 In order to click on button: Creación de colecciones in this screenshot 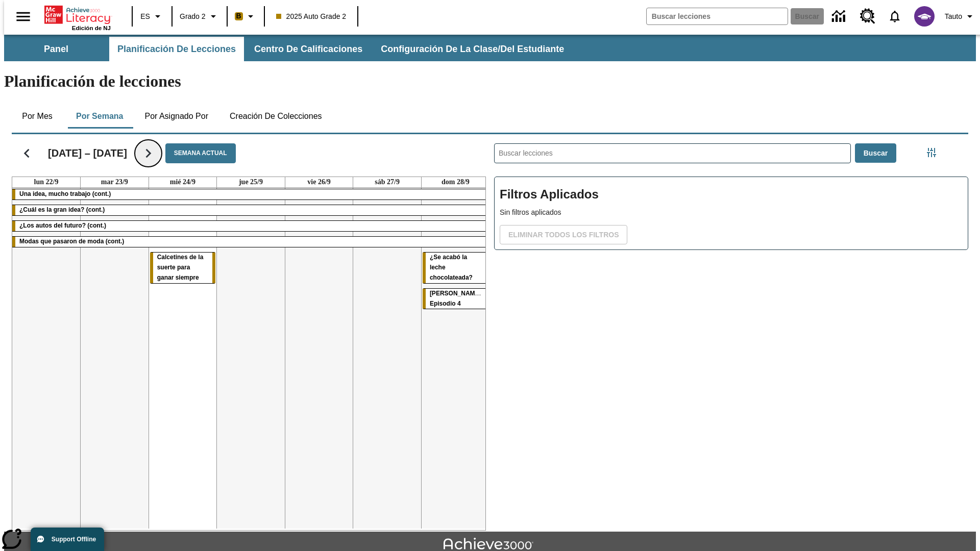, I will do `click(275, 117)`.